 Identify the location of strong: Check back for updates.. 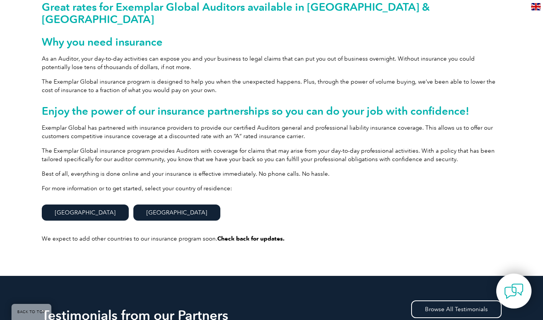
(251, 238).